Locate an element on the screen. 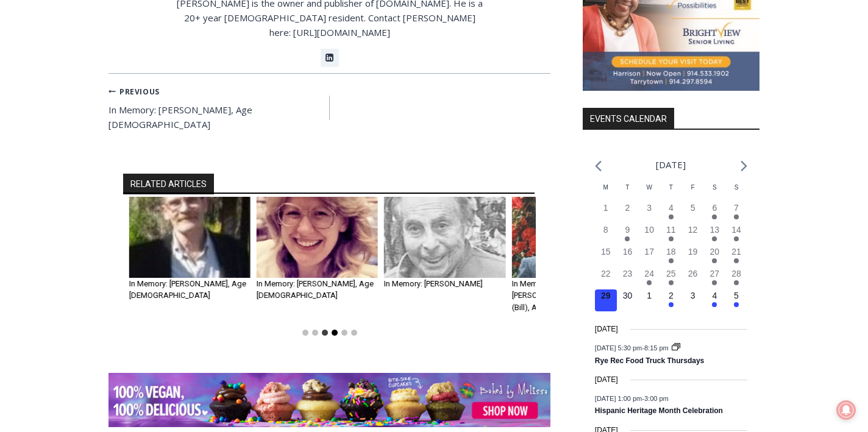  a: Obituary - Eileen R. Pellegrini is located at coordinates (317, 237).